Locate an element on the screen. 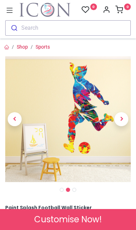 This screenshot has height=230, width=136. a: Shop is located at coordinates (22, 47).